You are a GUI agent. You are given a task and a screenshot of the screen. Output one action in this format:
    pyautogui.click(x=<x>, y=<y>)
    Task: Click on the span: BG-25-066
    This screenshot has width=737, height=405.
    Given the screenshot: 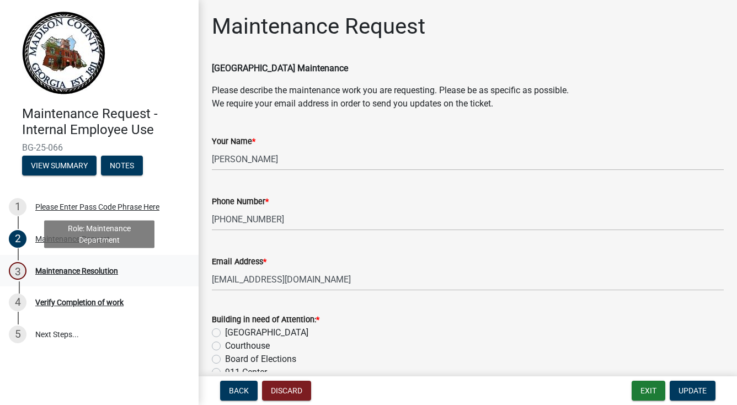 What is the action you would take?
    pyautogui.click(x=99, y=147)
    